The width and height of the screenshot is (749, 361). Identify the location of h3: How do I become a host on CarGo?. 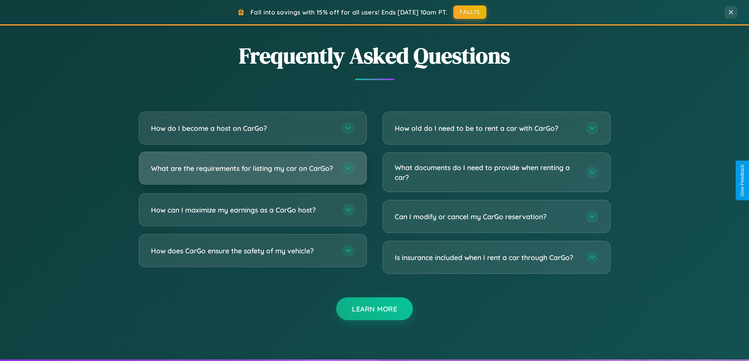
(242, 128).